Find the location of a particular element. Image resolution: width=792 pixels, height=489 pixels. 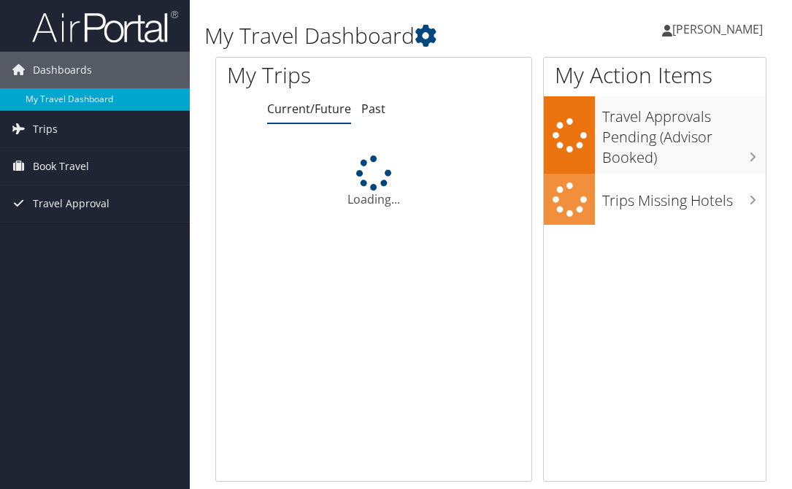

span: Trips is located at coordinates (45, 129).